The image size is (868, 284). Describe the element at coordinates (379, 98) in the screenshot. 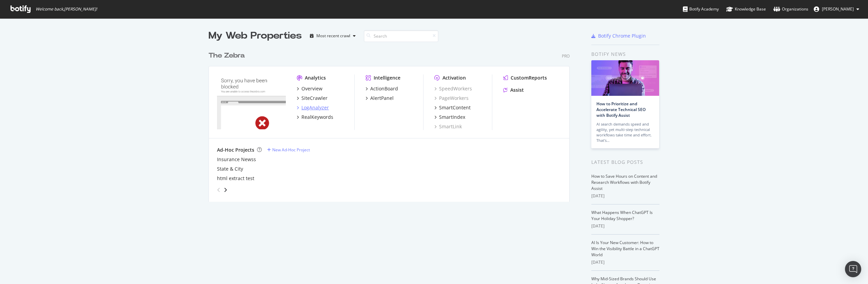

I see `a: AlertPanel` at that location.